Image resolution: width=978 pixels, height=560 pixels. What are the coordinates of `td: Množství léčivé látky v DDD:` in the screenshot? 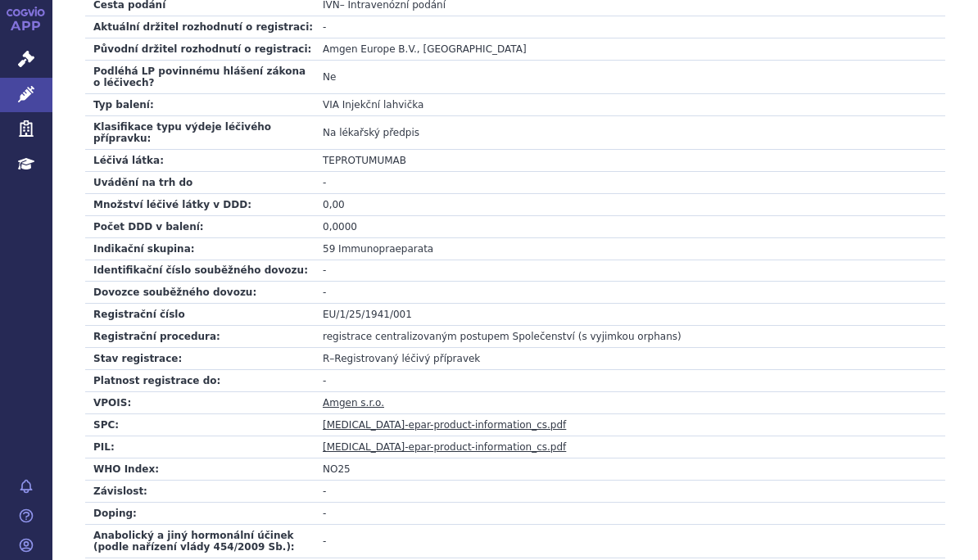 It's located at (200, 204).